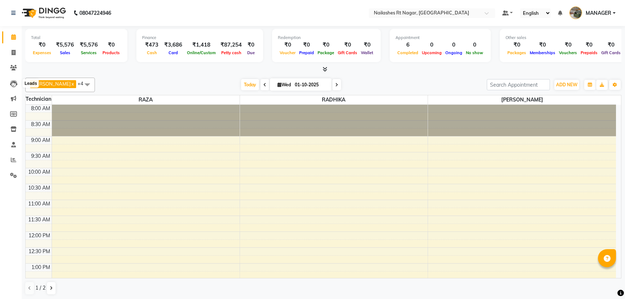 Image resolution: width=625 pixels, height=299 pixels. What do you see at coordinates (564, 38) in the screenshot?
I see `div: Other sales` at bounding box center [564, 38].